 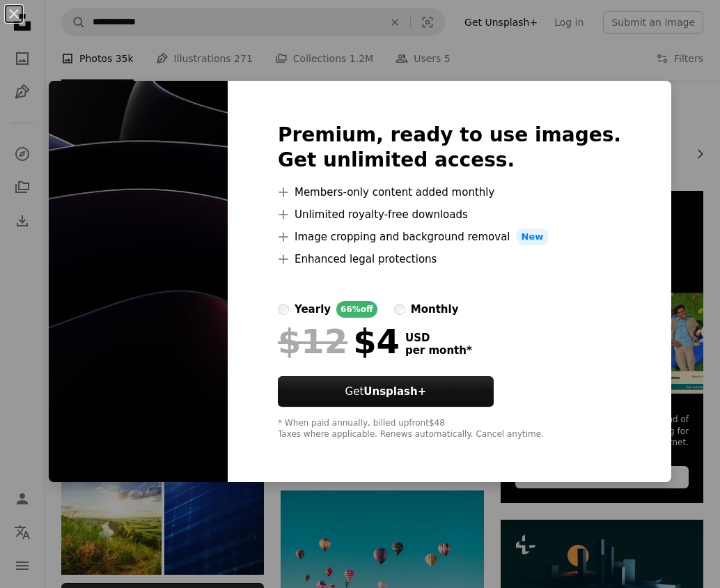 What do you see at coordinates (138, 281) in the screenshot?
I see `img: premium_photo-1685793804465-b12bbd8b7281` at bounding box center [138, 281].